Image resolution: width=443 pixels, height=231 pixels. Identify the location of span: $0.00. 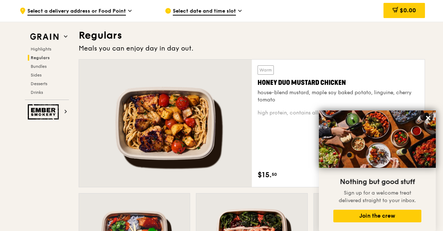
(407, 10).